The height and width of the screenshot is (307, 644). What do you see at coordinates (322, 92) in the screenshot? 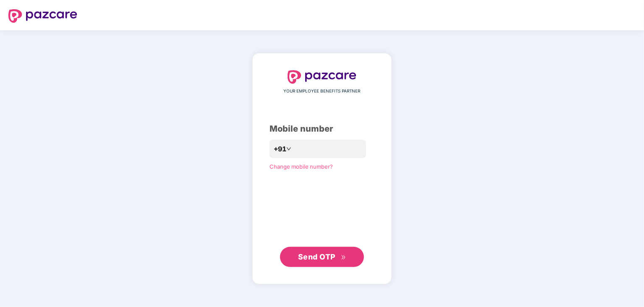
I see `span: YOUR EMPLOYEE BENEFITS PARTNER` at bounding box center [322, 92].